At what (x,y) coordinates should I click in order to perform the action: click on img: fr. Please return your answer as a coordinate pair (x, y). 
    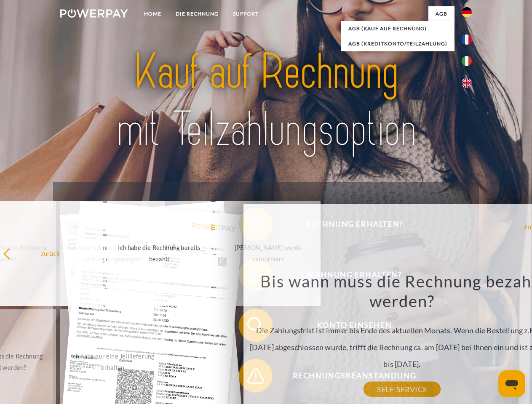
    Looking at the image, I should click on (466, 39).